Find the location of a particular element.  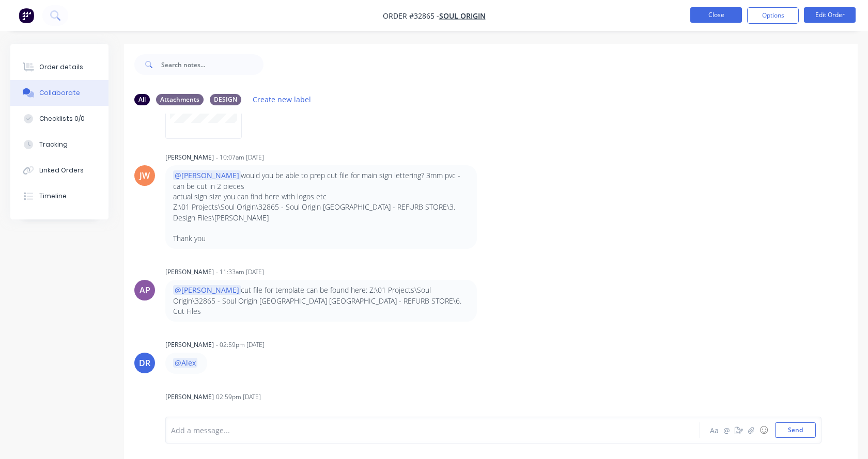

div: Attachments is located at coordinates (180, 100).